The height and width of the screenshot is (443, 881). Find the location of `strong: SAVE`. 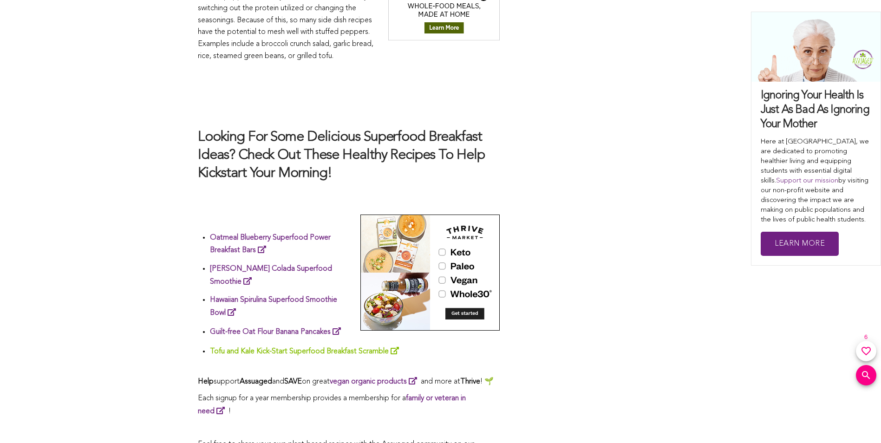

strong: SAVE is located at coordinates (293, 382).